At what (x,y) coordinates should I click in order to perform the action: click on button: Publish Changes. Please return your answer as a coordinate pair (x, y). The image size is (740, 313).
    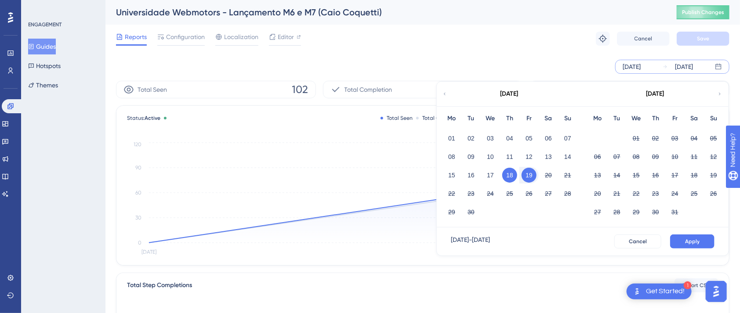
    Looking at the image, I should click on (703, 12).